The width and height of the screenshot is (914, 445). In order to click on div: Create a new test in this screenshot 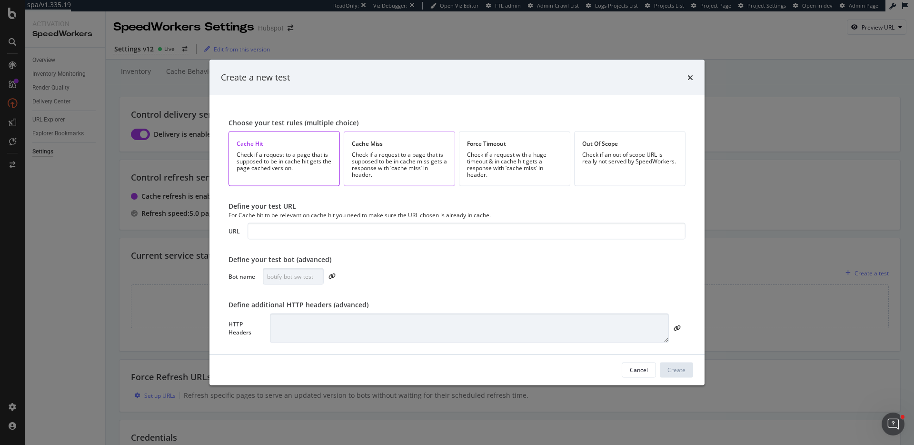, I will do `click(255, 78)`.